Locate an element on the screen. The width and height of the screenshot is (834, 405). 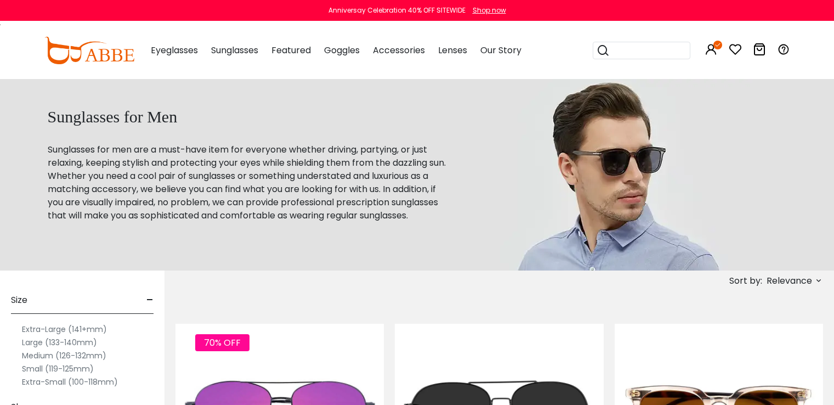
label: Extra-Small (100-118mm) is located at coordinates (70, 382).